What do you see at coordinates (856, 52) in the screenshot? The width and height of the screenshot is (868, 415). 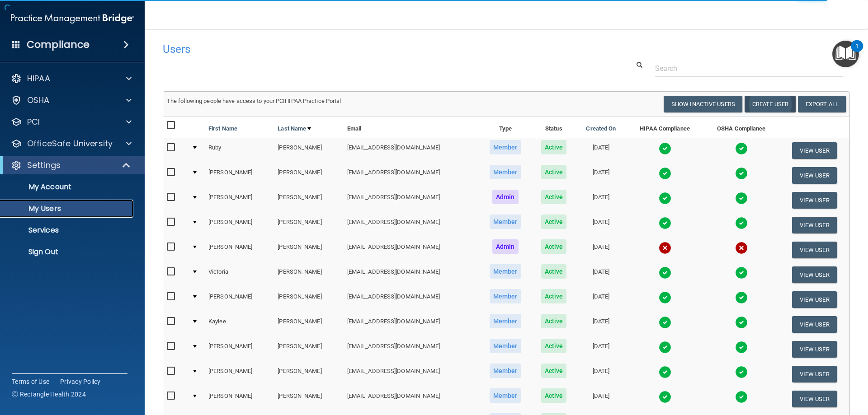 I see `div: 1` at bounding box center [856, 52].